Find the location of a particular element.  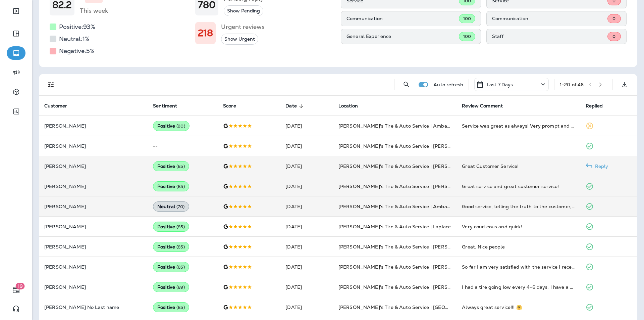

div: Great Customer Service! is located at coordinates (518, 166).